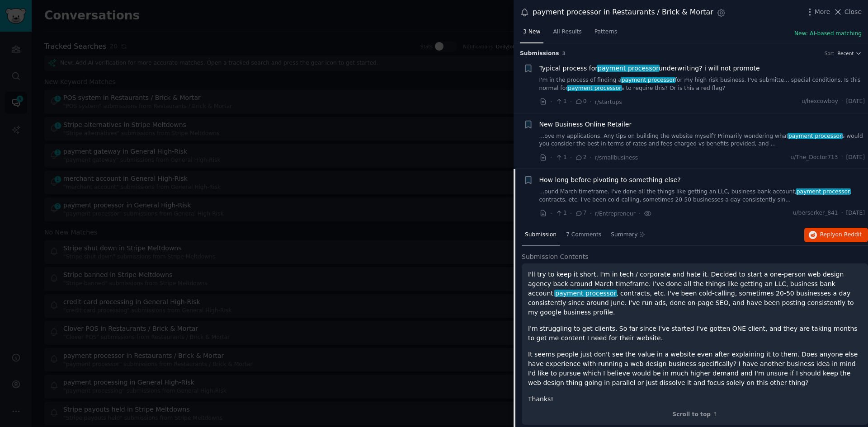  What do you see at coordinates (605, 32) in the screenshot?
I see `span: Patterns` at bounding box center [605, 32].